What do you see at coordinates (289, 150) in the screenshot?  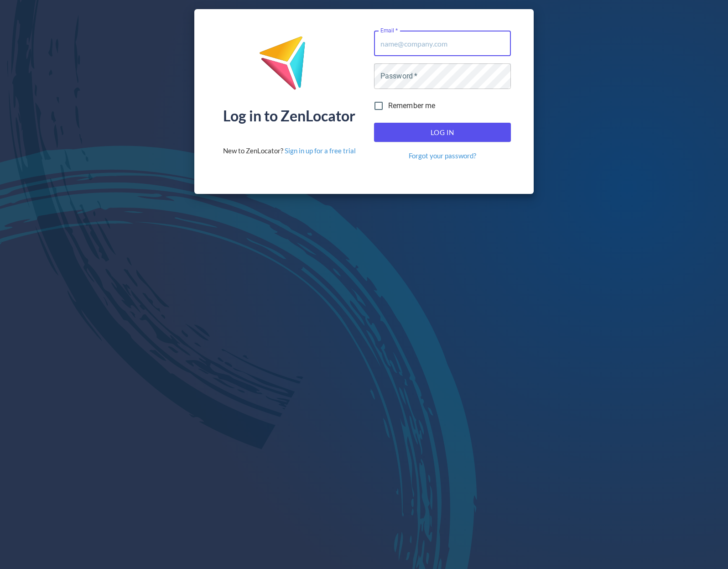 I see `div: New to ZenLocator?` at bounding box center [289, 150].